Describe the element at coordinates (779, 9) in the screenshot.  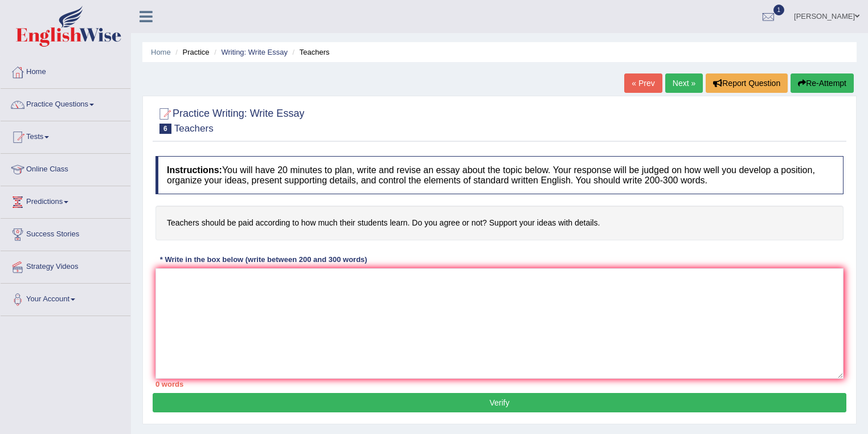
I see `span: 1` at that location.